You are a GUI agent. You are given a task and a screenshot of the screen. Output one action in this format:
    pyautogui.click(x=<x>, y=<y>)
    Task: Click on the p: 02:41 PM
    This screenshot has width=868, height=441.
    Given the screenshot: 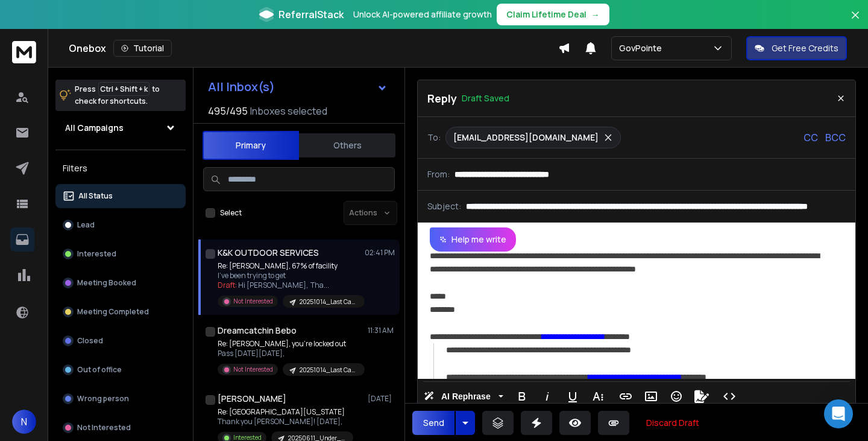 What is the action you would take?
    pyautogui.click(x=379, y=253)
    